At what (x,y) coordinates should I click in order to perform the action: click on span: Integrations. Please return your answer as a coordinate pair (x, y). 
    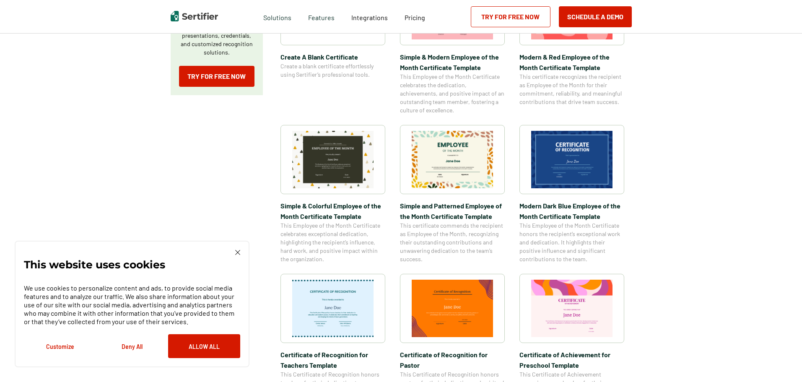
    Looking at the image, I should click on (369, 17).